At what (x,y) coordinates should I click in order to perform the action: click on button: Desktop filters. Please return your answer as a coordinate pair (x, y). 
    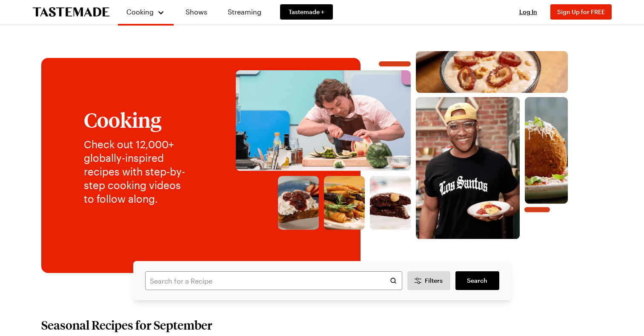
    Looking at the image, I should click on (429, 280).